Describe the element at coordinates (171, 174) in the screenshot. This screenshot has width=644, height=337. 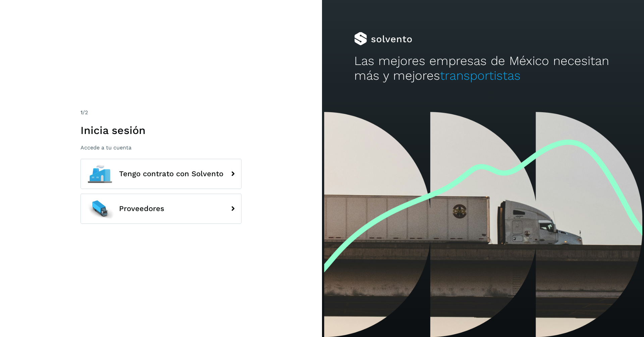
I see `span: Tengo contrato con Solvento` at that location.